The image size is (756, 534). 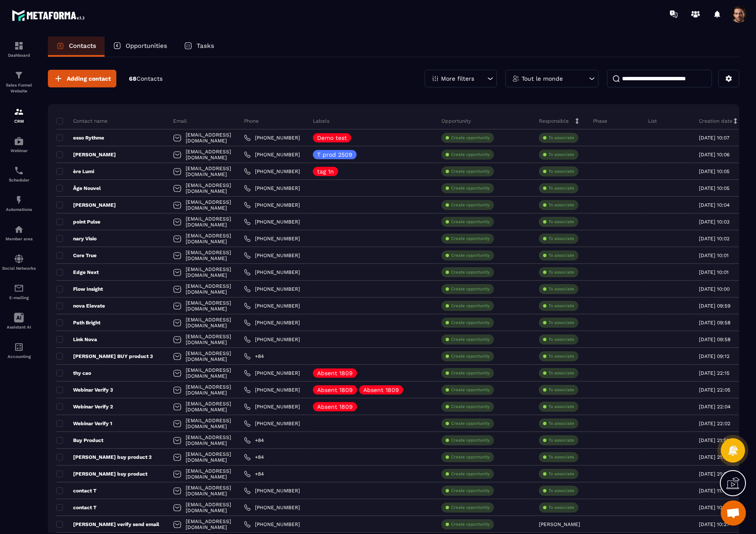 I want to click on p: Âge Nouvel, so click(x=79, y=188).